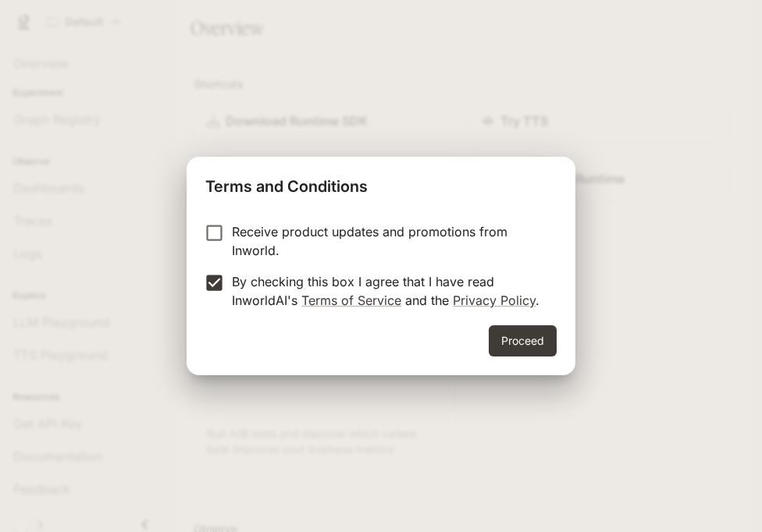  What do you see at coordinates (351, 300) in the screenshot?
I see `a: Terms of Service` at bounding box center [351, 300].